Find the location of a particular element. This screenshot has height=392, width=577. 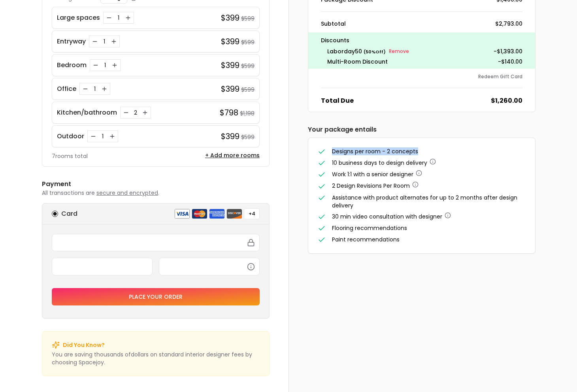

button: Increase quantity for Large spaces is located at coordinates (128, 18).